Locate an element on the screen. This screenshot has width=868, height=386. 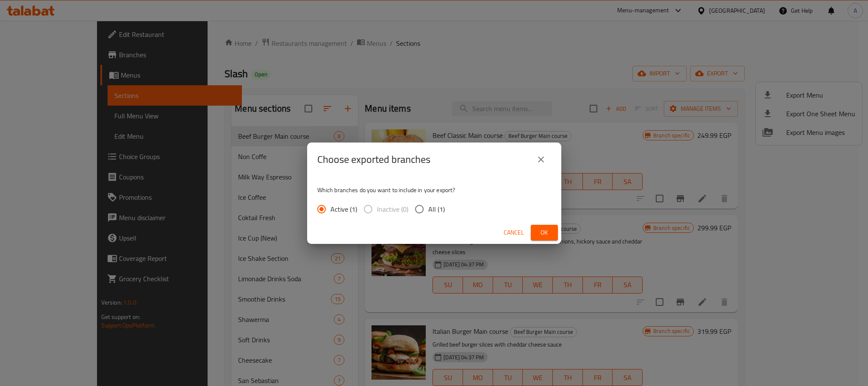
p: Which branches do you want to include in your export? is located at coordinates (434, 190).